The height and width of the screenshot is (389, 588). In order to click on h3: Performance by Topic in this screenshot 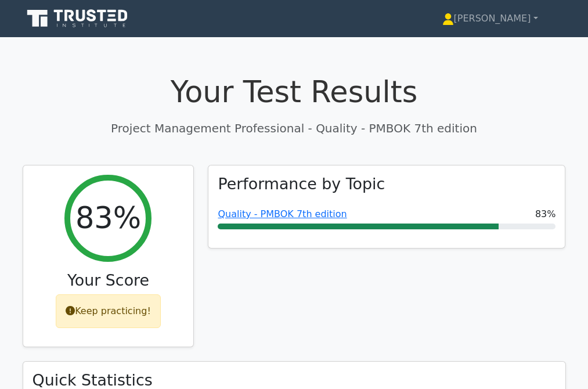, I will do `click(301, 184)`.